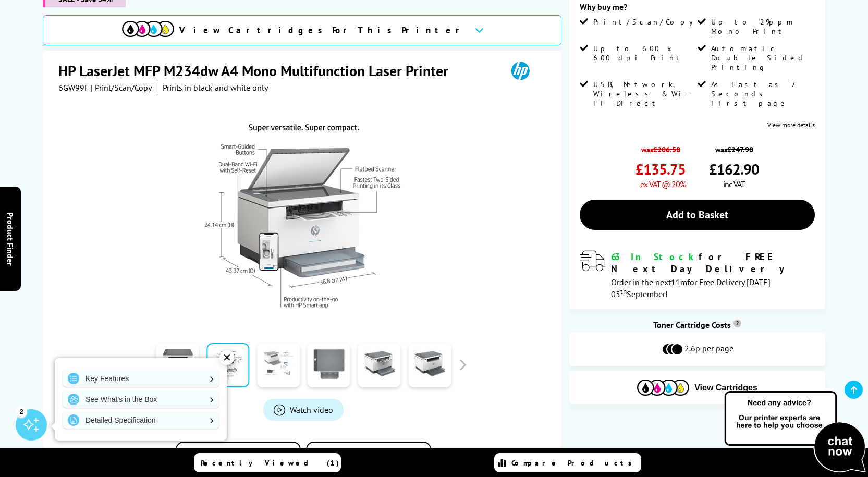 The image size is (868, 477). Describe the element at coordinates (21, 412) in the screenshot. I see `div: 2` at that location.